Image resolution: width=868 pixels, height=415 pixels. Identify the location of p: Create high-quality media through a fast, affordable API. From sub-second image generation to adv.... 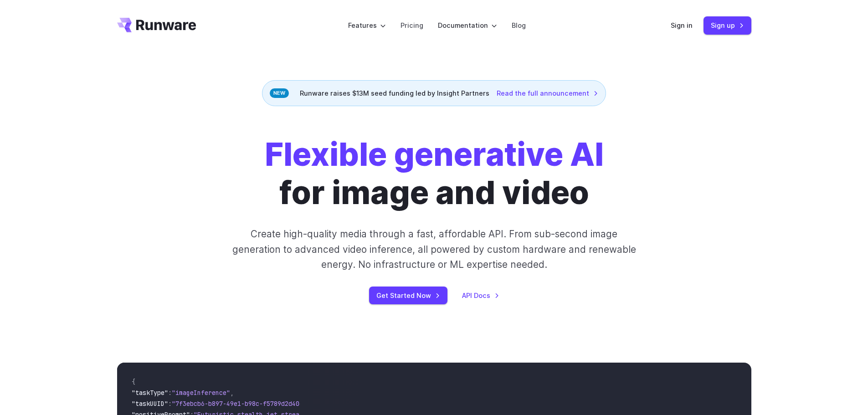
(434, 249).